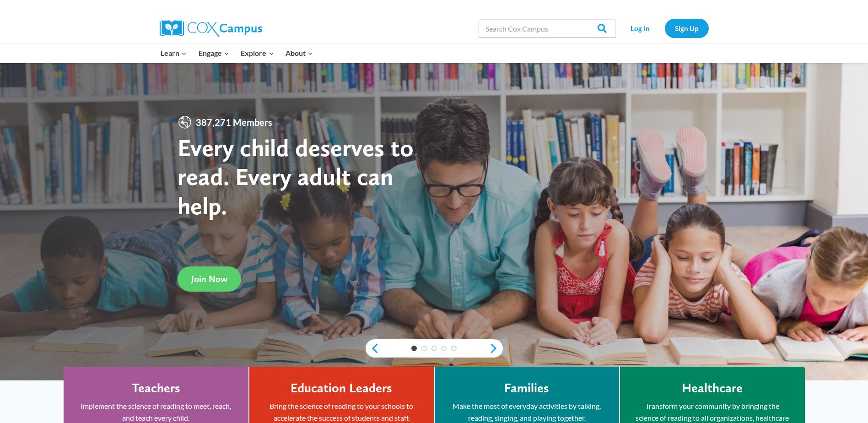 This screenshot has height=423, width=868. Describe the element at coordinates (414, 349) in the screenshot. I see `a: 1` at that location.